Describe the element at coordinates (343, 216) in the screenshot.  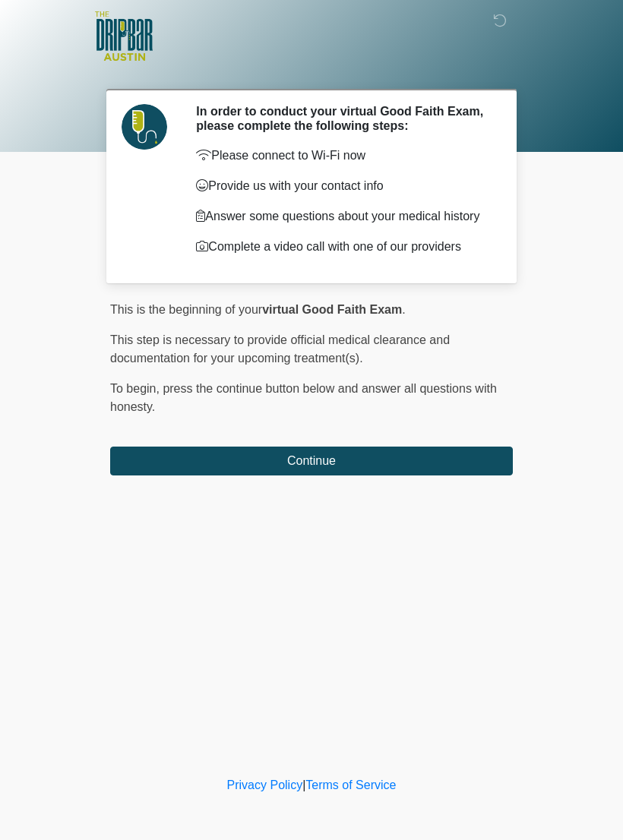
I see `p: Answer some questions about your medical history` at that location.